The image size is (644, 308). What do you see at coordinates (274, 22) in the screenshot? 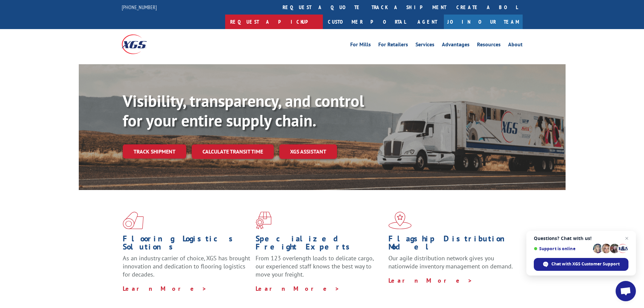
I see `a: Request a pickup` at bounding box center [274, 22].